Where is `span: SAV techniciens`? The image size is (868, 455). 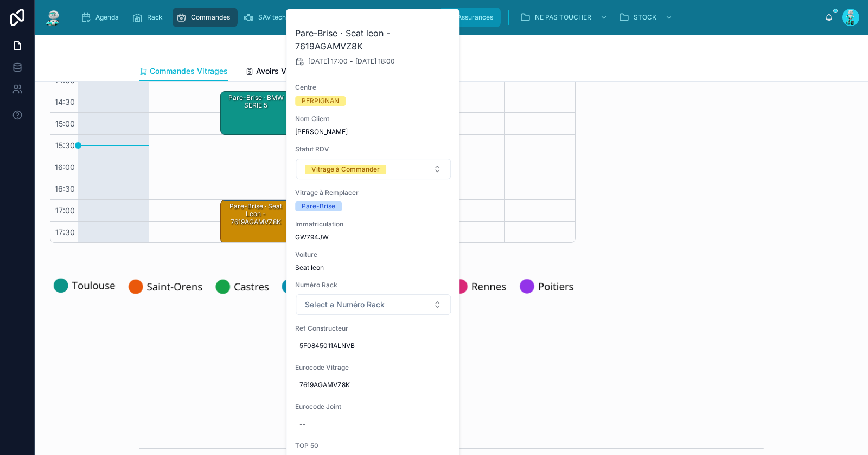 span: SAV techniciens is located at coordinates (283, 17).